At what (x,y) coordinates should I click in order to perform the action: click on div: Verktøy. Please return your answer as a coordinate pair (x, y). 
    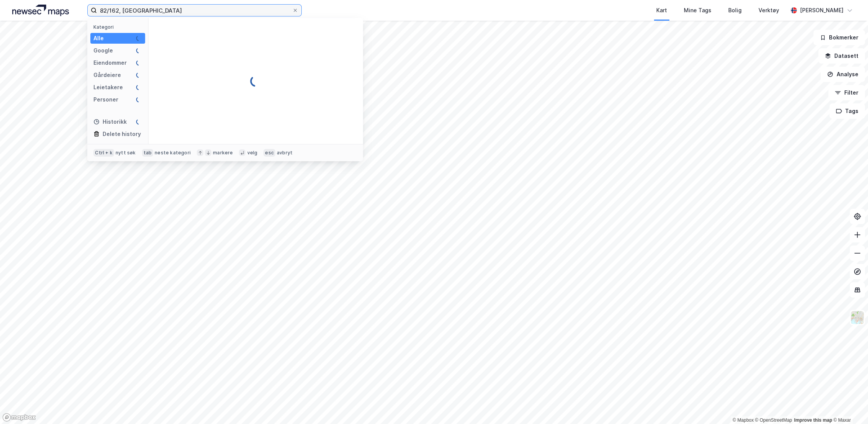
    Looking at the image, I should click on (769, 10).